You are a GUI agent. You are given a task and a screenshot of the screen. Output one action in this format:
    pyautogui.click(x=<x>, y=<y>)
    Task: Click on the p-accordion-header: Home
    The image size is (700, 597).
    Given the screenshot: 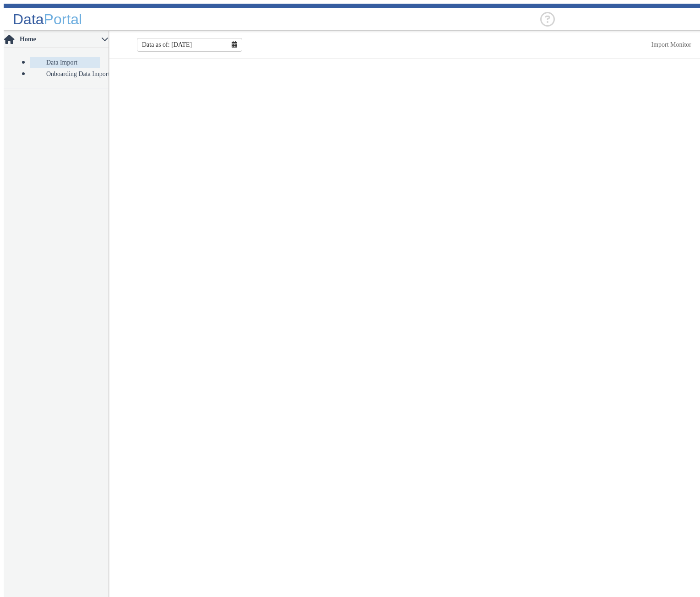 What is the action you would take?
    pyautogui.click(x=56, y=39)
    